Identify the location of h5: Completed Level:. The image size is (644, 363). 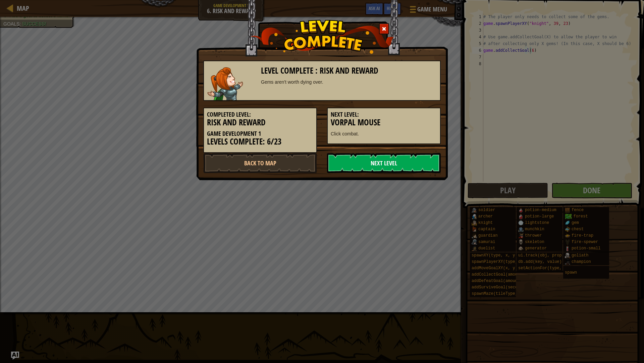
(260, 115).